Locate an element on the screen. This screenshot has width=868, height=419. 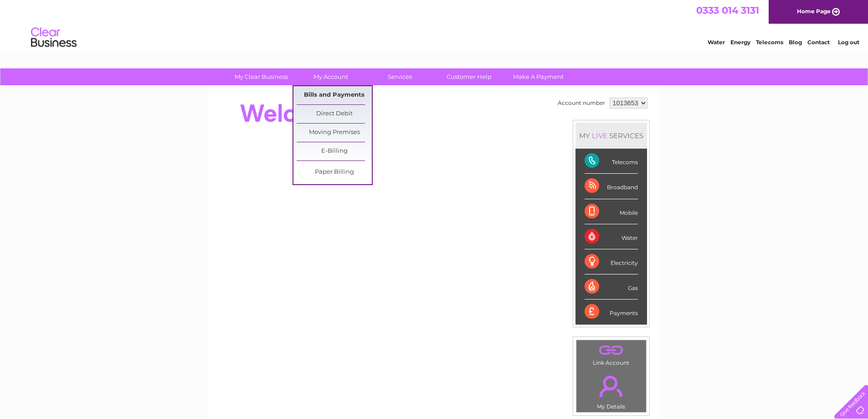
a: Contact is located at coordinates (818, 42).